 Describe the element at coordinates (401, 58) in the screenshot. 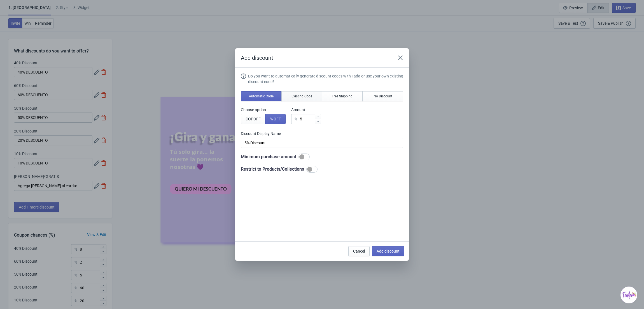

I see `button: Close` at that location.